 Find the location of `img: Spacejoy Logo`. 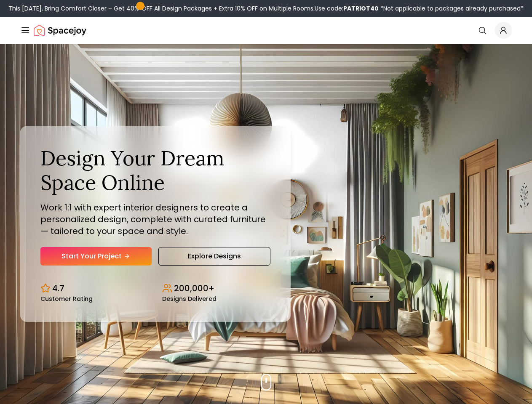

img: Spacejoy Logo is located at coordinates (60, 31).